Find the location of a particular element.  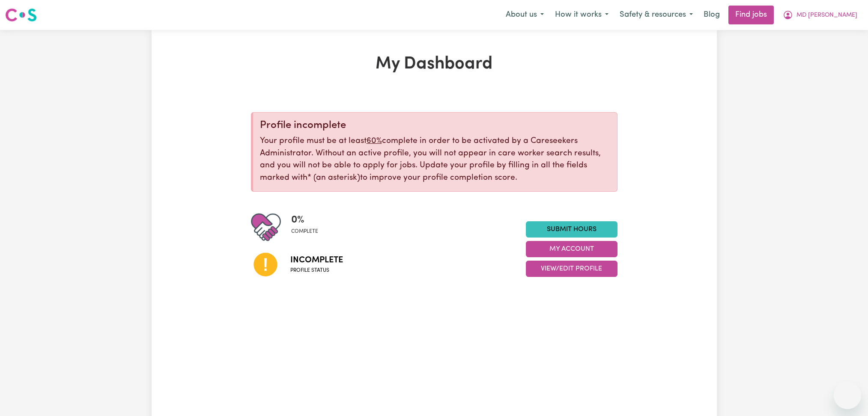

a: Submit Hours is located at coordinates (572, 229).